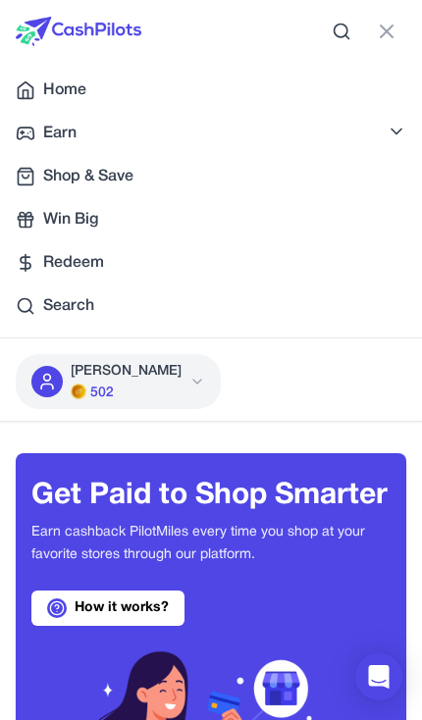 The image size is (422, 720). I want to click on span: Home, so click(65, 90).